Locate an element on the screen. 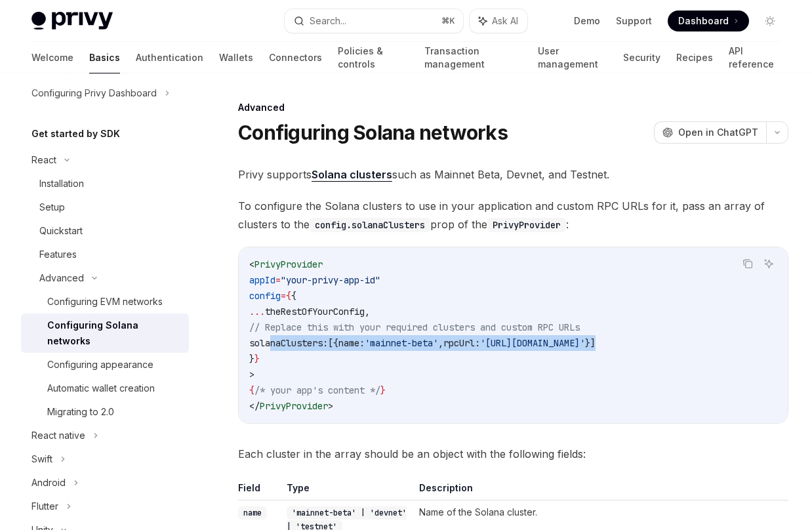  a: Configuring appearance is located at coordinates (105, 364).